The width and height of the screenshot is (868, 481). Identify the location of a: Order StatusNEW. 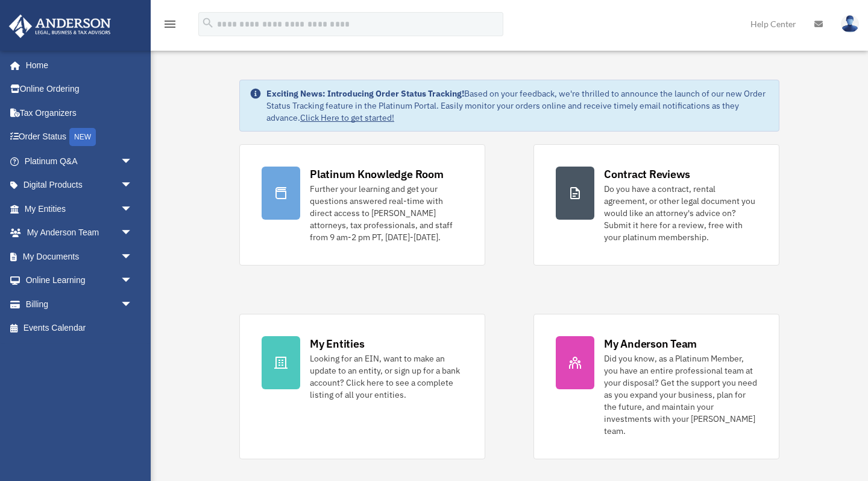
(80, 137).